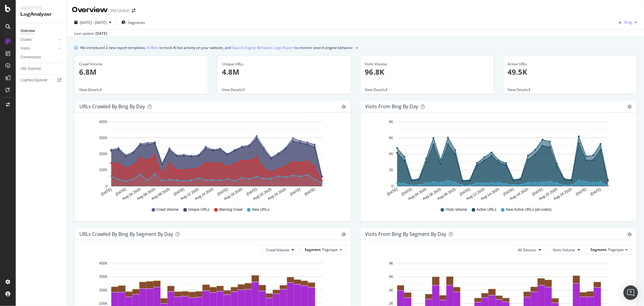  Describe the element at coordinates (134, 23) in the screenshot. I see `button: Segments` at that location.